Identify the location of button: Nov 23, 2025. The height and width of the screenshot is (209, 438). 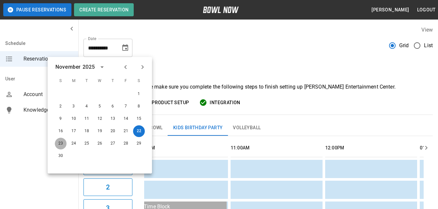
(61, 144).